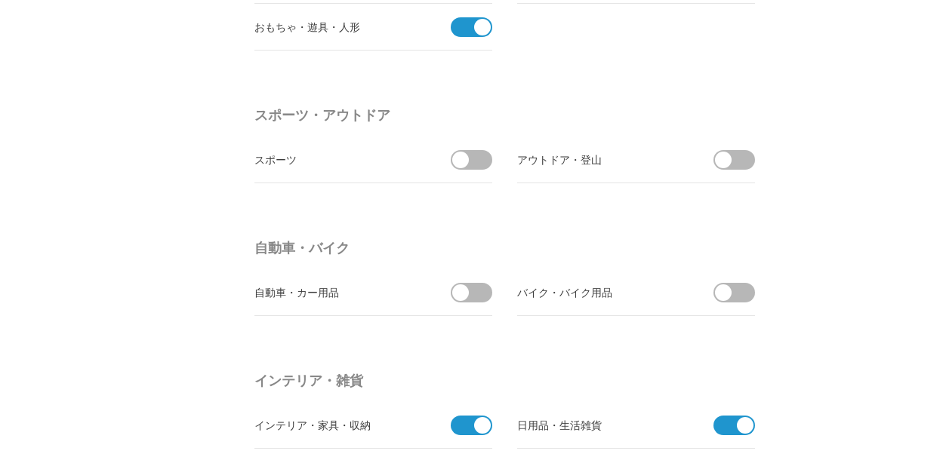  What do you see at coordinates (507, 381) in the screenshot?
I see `h4: インテリア・雑貨` at bounding box center [507, 381].